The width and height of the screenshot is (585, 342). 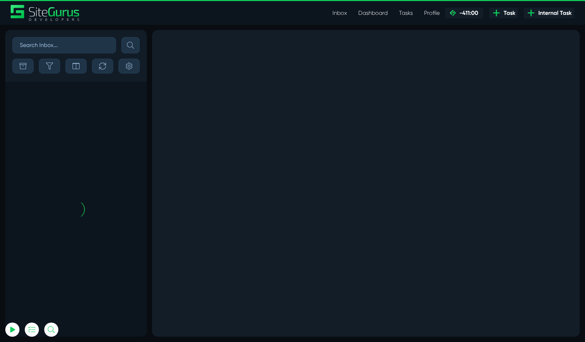 I want to click on img: Sitegurus Logo, so click(x=45, y=13).